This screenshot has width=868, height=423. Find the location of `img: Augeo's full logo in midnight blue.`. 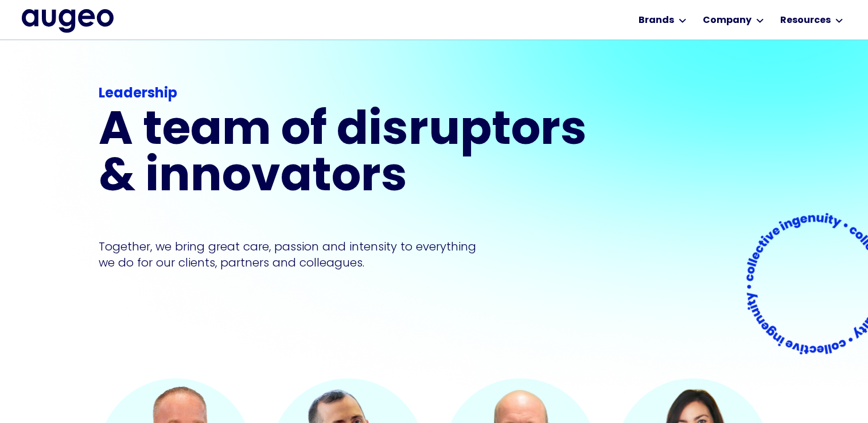

img: Augeo's full logo in midnight blue. is located at coordinates (68, 20).